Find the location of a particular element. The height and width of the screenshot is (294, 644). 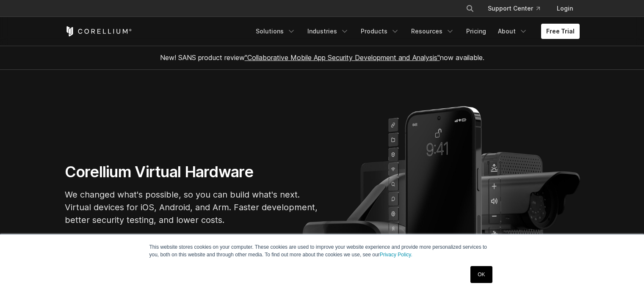

a: Login is located at coordinates (565, 8).